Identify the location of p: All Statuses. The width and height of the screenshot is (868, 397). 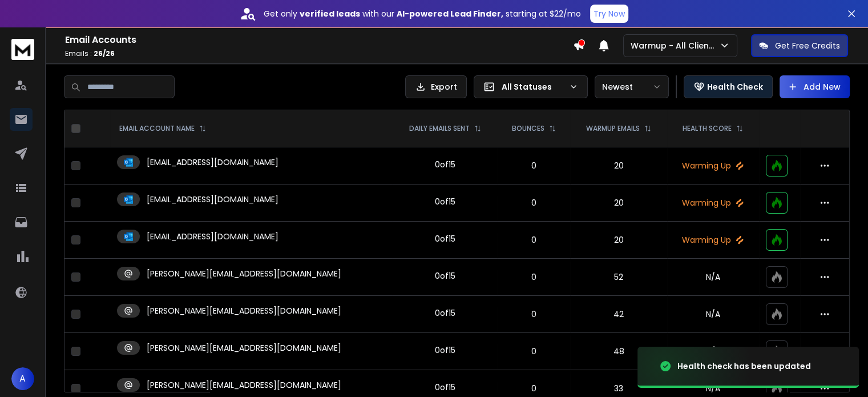
(533, 87).